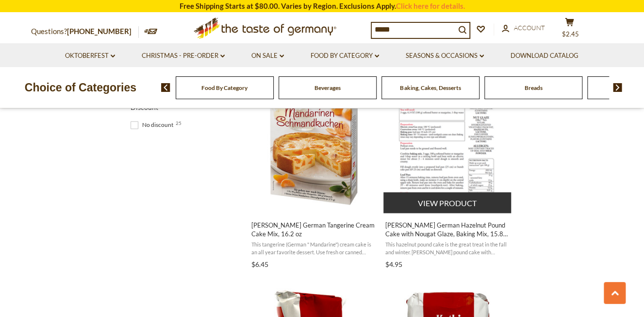  Describe the element at coordinates (570, 30) in the screenshot. I see `button: $2.45` at that location.